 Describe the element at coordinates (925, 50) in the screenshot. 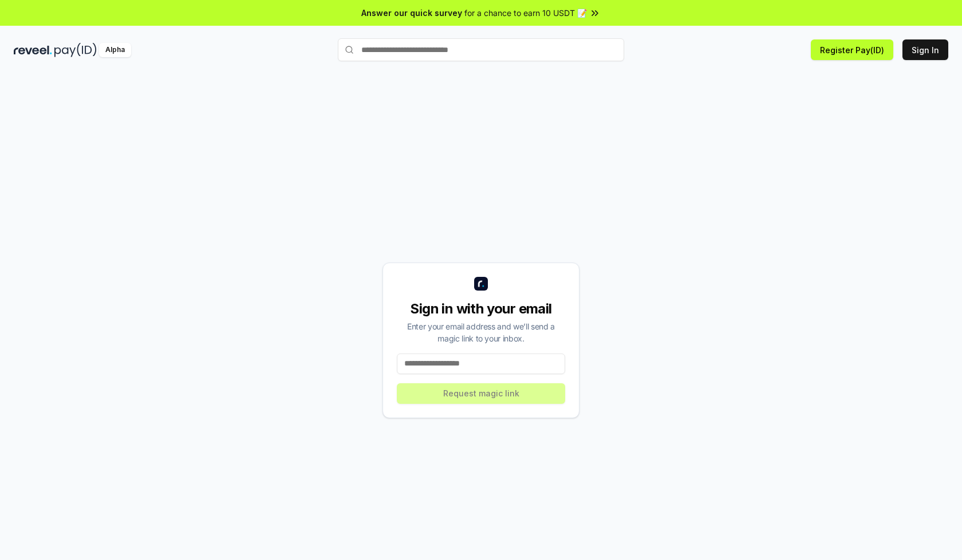

I see `button: Sign In` at that location.